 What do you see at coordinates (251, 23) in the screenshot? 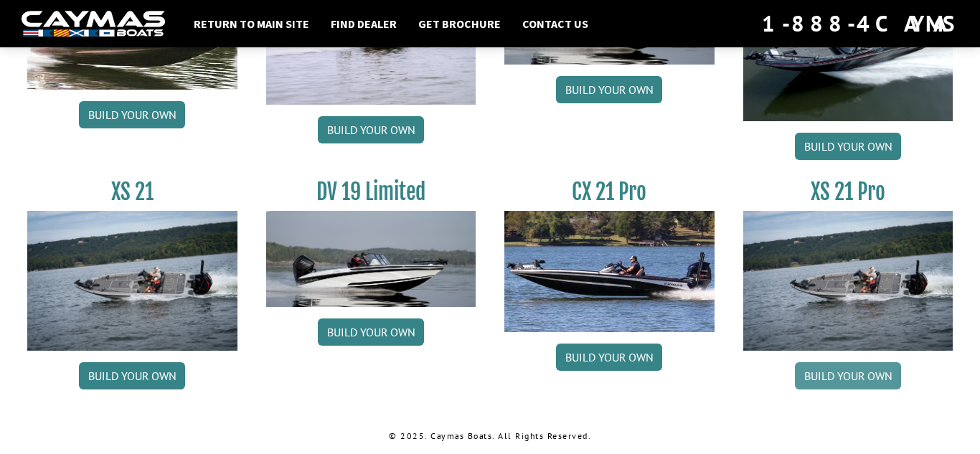
I see `a: Return to main site` at bounding box center [251, 23].